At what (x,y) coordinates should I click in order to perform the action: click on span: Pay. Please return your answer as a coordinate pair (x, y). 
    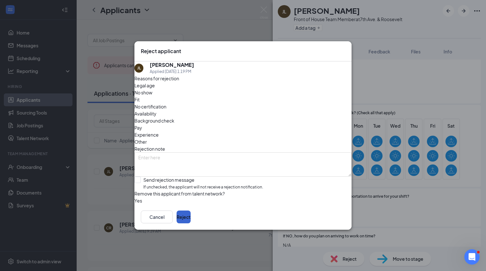
    Looking at the image, I should click on (138, 128).